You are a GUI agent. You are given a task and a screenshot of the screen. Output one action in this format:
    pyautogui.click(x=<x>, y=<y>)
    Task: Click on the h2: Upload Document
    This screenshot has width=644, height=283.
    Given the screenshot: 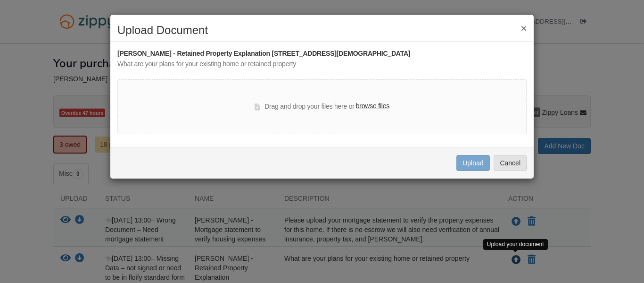 What is the action you would take?
    pyautogui.click(x=322, y=30)
    